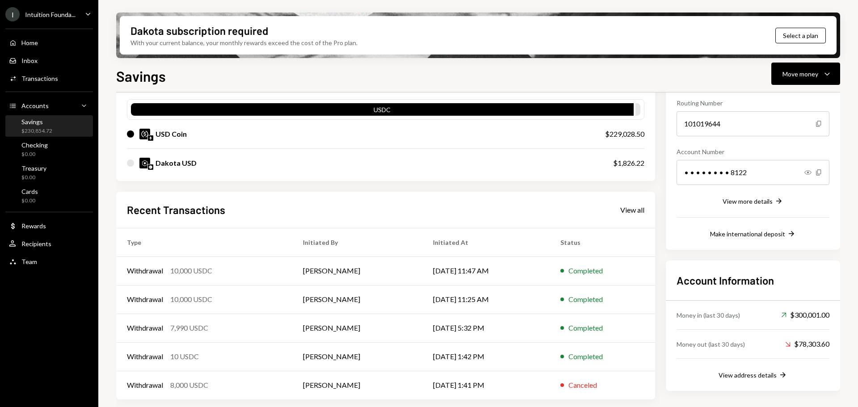 The image size is (858, 407). I want to click on button: Move money, so click(805, 74).